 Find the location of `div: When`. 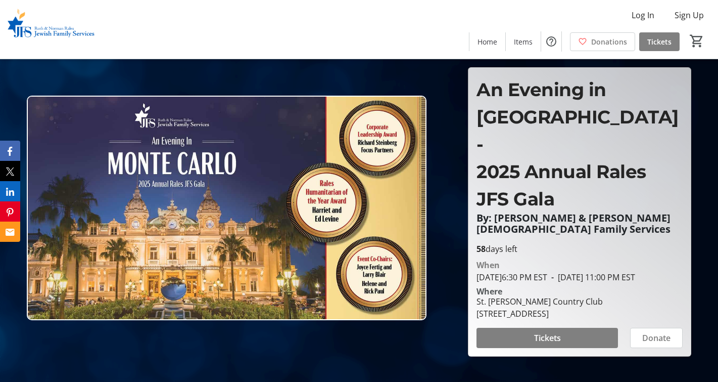

div: When is located at coordinates (488, 265).